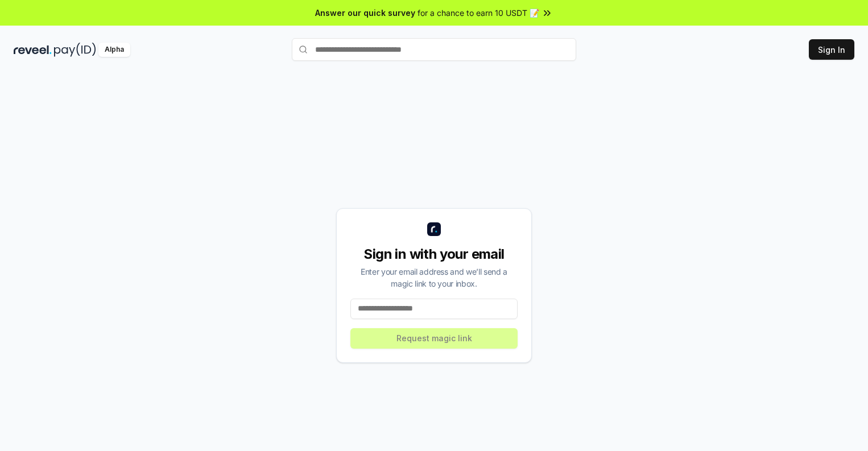  I want to click on div: Enter your email address and we’ll send a magic link to your inbox., so click(434, 277).